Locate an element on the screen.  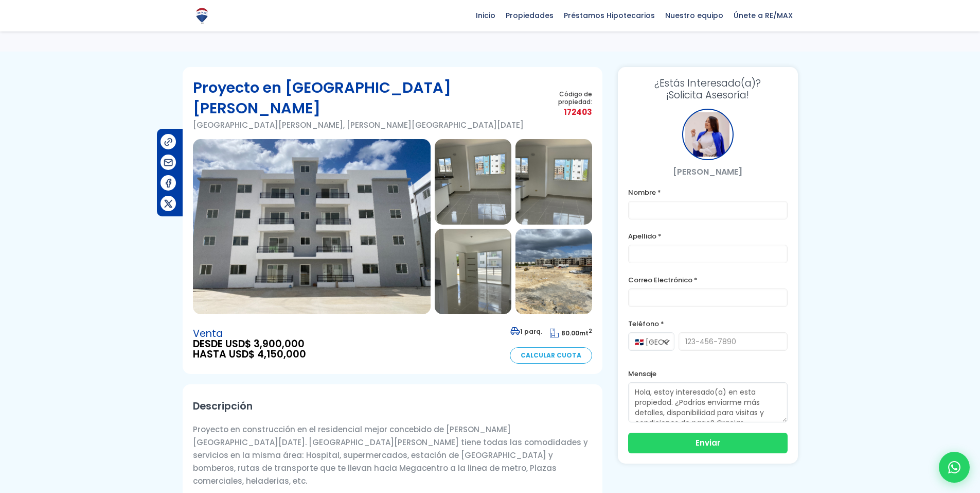
span: ¿Estás Interesado(a)? is located at coordinates (708, 83).